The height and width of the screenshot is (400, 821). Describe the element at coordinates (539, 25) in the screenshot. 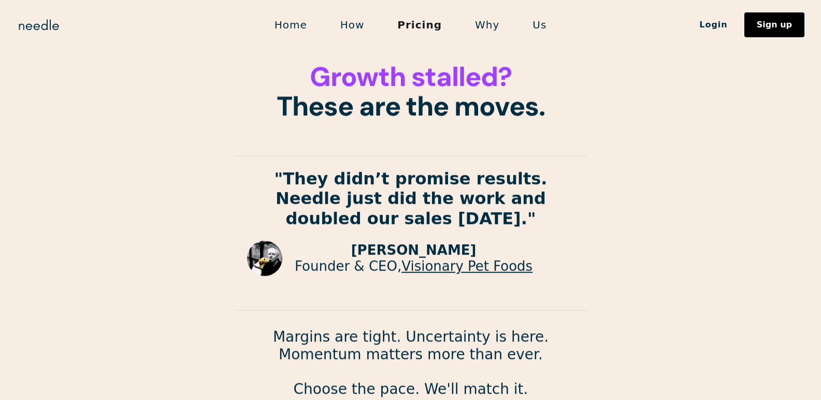

I see `a: Us` at that location.